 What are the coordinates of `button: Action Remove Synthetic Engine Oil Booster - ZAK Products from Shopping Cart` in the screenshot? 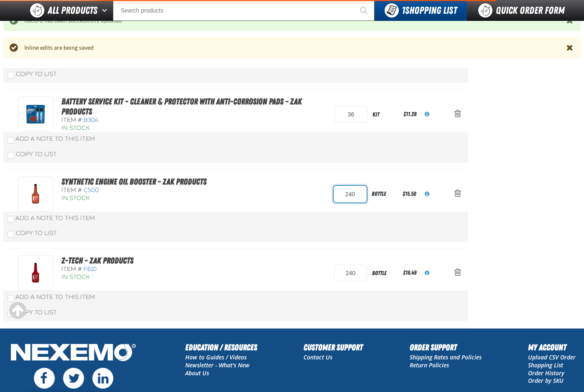 It's located at (457, 194).